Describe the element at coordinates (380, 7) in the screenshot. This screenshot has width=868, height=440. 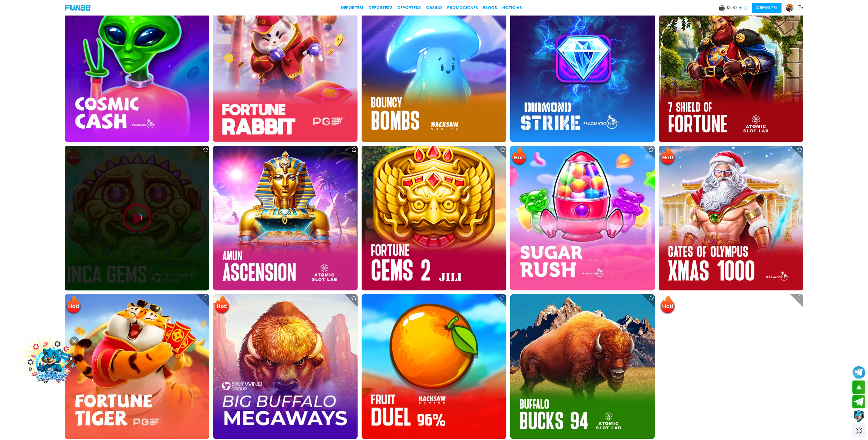
I see `a: Deportes2` at that location.